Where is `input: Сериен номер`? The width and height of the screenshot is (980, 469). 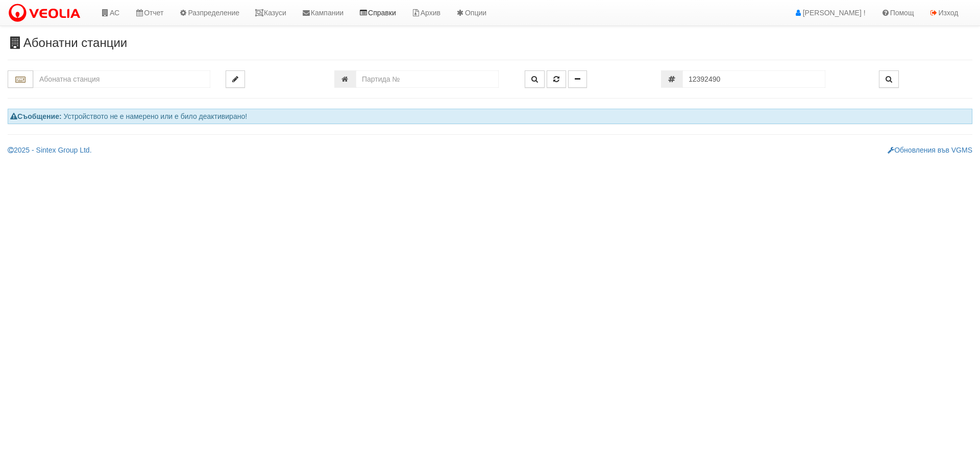 input: Сериен номер is located at coordinates (754, 79).